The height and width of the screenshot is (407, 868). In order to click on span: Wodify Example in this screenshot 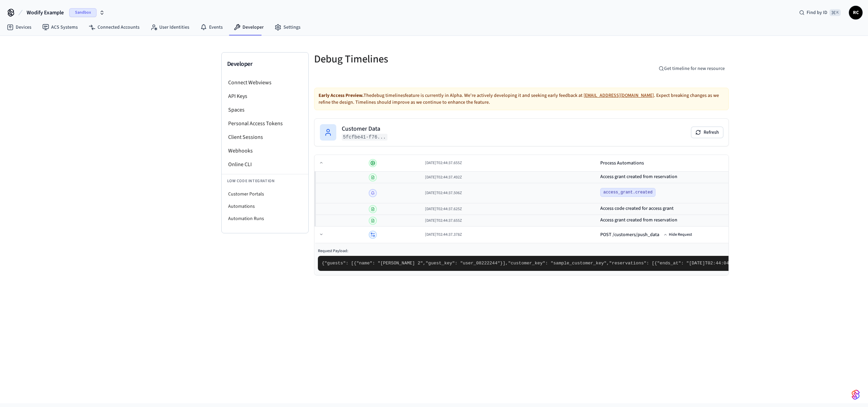, I will do `click(45, 12)`.